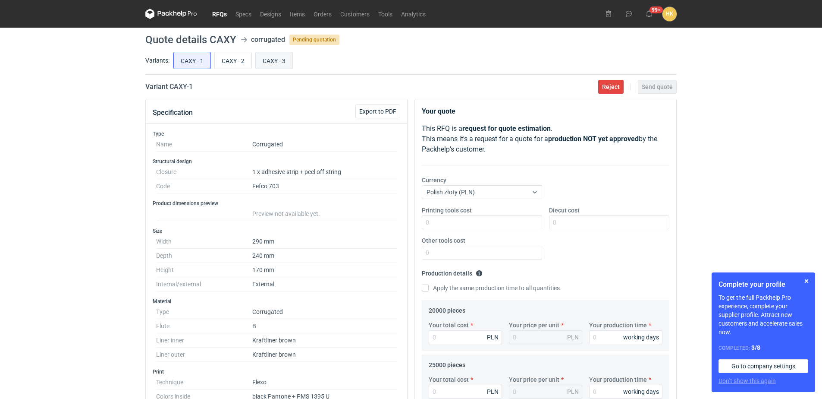  Describe the element at coordinates (507, 128) in the screenshot. I see `strong: request for quote estimation` at that location.